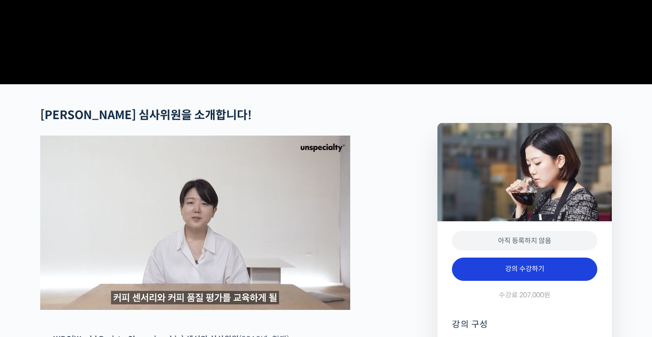 The image size is (652, 337). Describe the element at coordinates (524, 241) in the screenshot. I see `div: 아직 등록하지 않음` at that location.